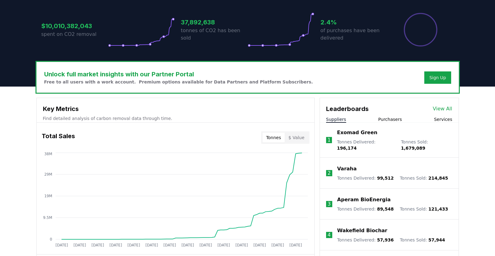 This screenshot has width=495, height=256. I want to click on p: Varaha, so click(347, 169).